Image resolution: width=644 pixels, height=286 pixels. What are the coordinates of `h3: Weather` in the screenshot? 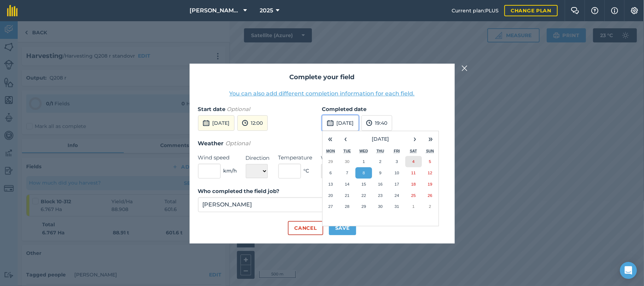 It's located at (322, 144).